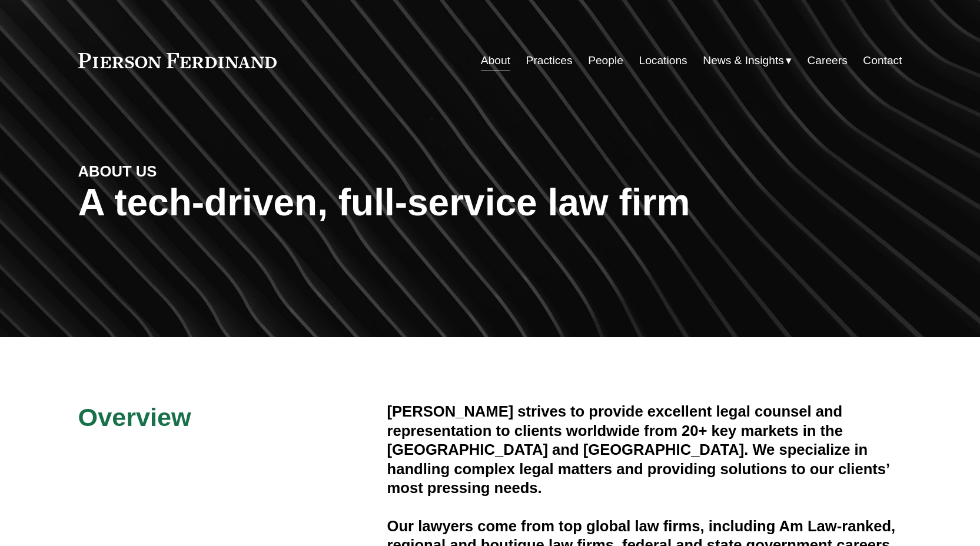 The image size is (980, 546). What do you see at coordinates (549, 61) in the screenshot?
I see `a: Practices` at bounding box center [549, 61].